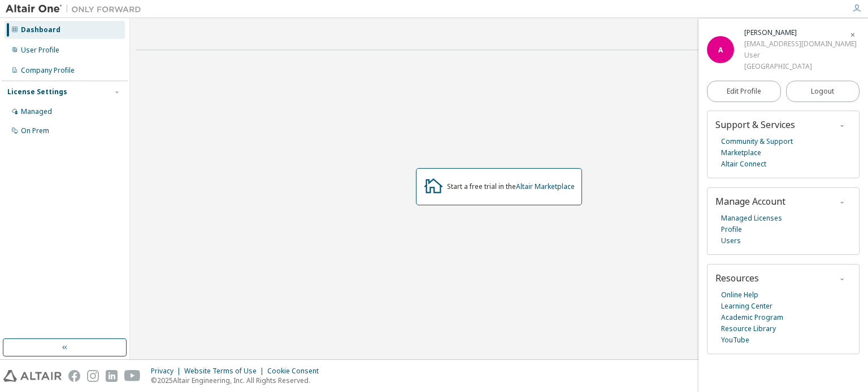  What do you see at coordinates (74, 376) in the screenshot?
I see `img: facebook.svg` at bounding box center [74, 376].